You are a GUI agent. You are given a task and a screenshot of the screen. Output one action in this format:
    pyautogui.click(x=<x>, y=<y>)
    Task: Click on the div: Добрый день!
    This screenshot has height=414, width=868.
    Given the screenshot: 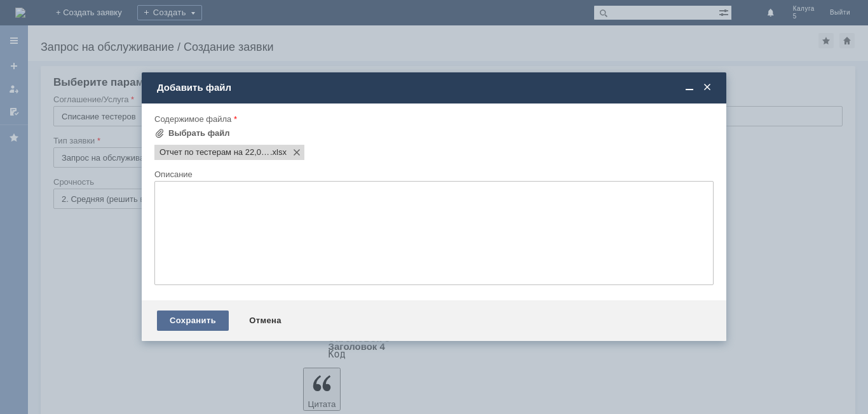 What is the action you would take?
    pyautogui.click(x=96, y=10)
    